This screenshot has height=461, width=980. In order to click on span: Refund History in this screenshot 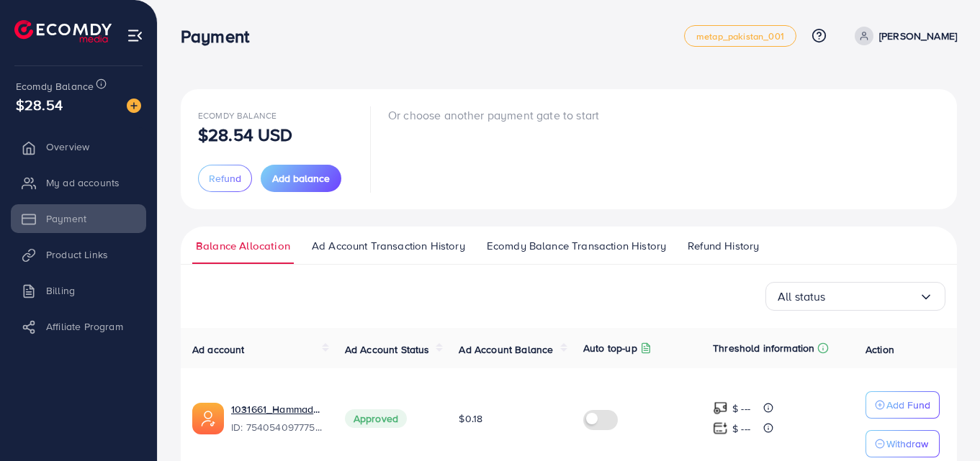, I will do `click(723, 246)`.